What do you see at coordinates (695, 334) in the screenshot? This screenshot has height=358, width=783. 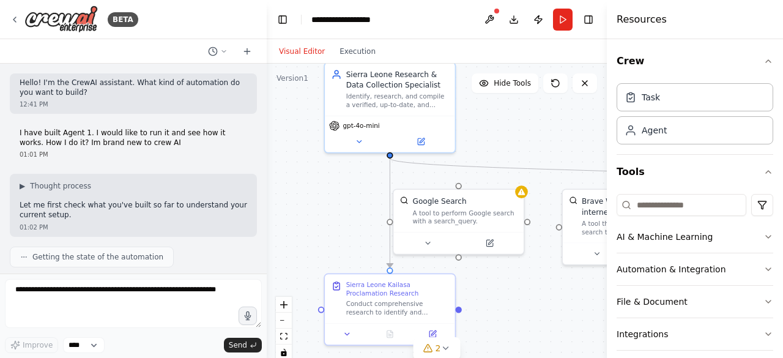 I see `button: Integrations` at bounding box center [695, 334].